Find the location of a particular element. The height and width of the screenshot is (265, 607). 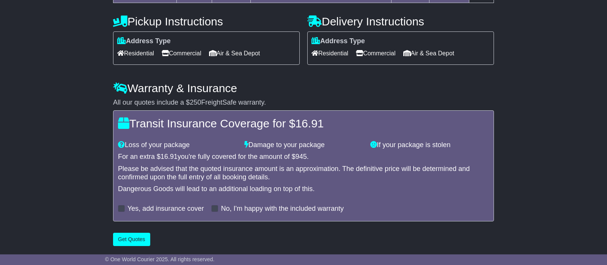

span: © One World Courier 2025. All rights reserved. is located at coordinates (160, 259).